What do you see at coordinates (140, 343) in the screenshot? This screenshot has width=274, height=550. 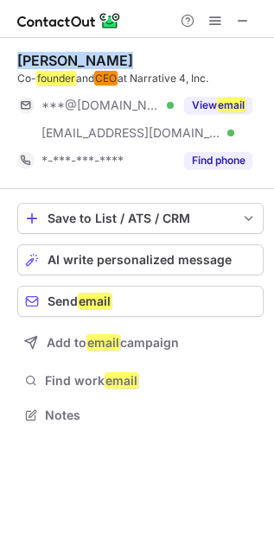 I see `button: Add toemailcampaign` at bounding box center [140, 343].